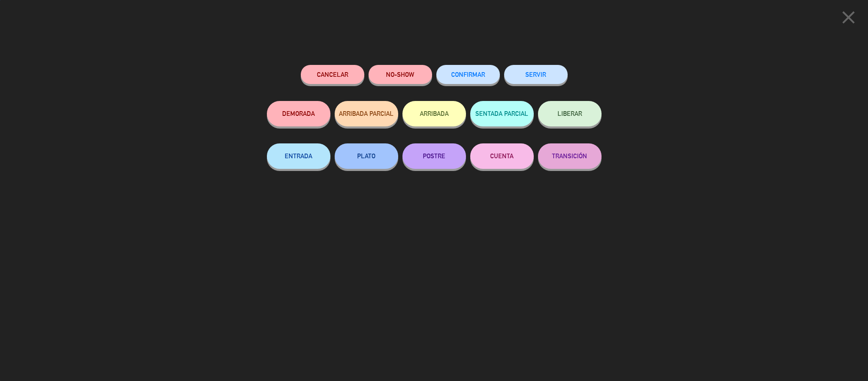 This screenshot has width=868, height=381. What do you see at coordinates (434, 114) in the screenshot?
I see `button: ARRIBADA` at bounding box center [434, 114].